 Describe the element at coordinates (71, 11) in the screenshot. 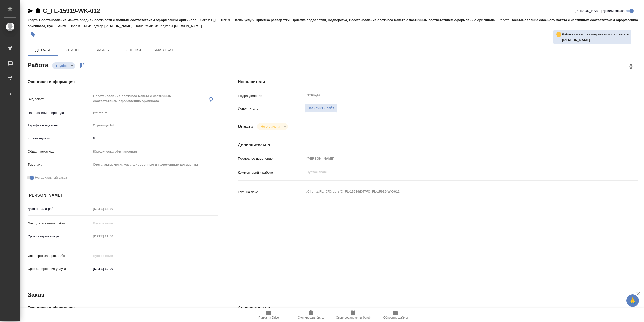

I see `a: C_FL-15919-WK-012` at that location.